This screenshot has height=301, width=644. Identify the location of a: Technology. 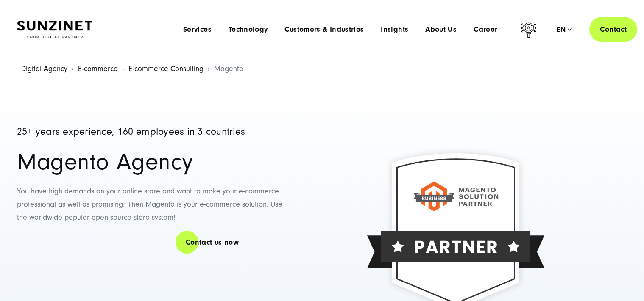
(248, 30).